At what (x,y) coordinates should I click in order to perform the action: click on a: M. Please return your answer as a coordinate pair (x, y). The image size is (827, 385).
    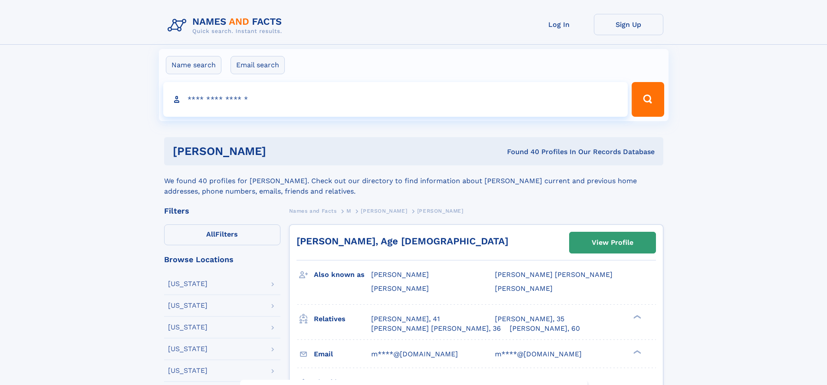
    Looking at the image, I should click on (349, 211).